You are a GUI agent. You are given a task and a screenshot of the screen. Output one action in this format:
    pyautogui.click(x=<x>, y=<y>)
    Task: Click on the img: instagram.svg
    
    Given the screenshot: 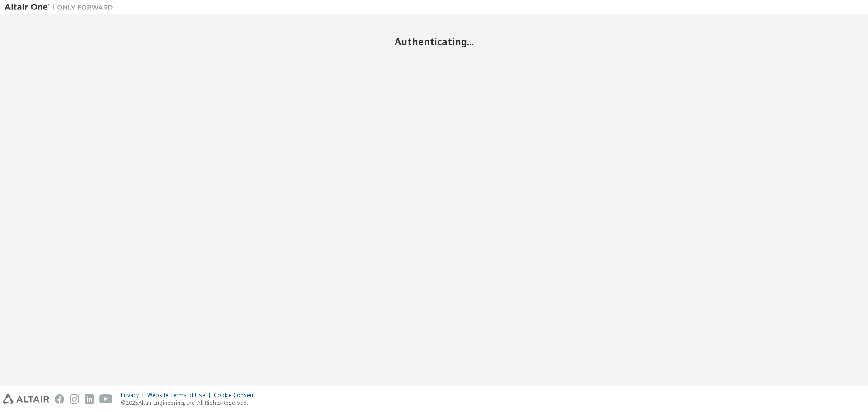 What is the action you would take?
    pyautogui.click(x=74, y=398)
    